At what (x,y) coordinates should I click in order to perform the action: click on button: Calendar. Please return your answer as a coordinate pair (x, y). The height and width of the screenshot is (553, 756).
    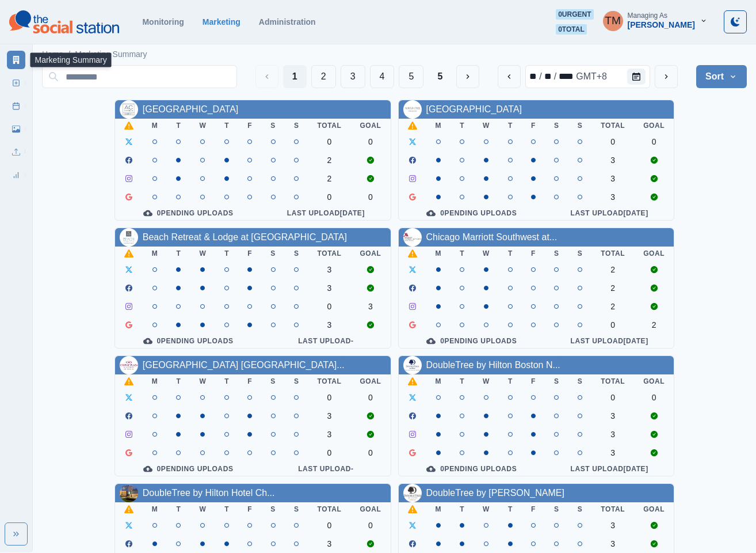
    Looking at the image, I should click on (636, 76).